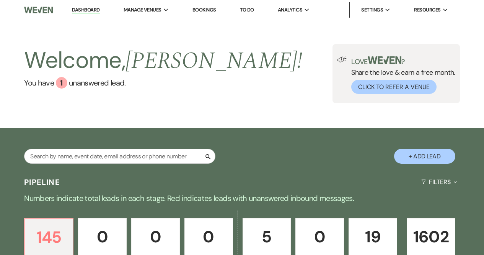  Describe the element at coordinates (385, 60) in the screenshot. I see `img: weven-logo-green.svg` at that location.